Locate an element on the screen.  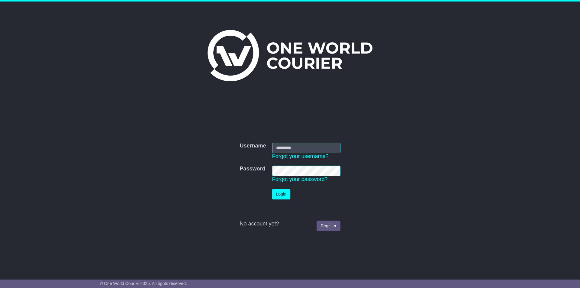
span: © One World Courier 2025. All rights reserved. is located at coordinates (143, 283).